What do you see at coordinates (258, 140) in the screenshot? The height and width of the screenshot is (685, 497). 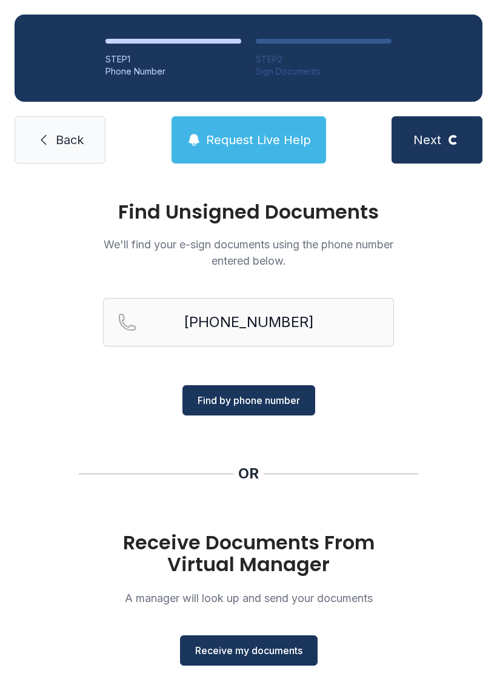 I see `span: Request Live Help` at bounding box center [258, 140].